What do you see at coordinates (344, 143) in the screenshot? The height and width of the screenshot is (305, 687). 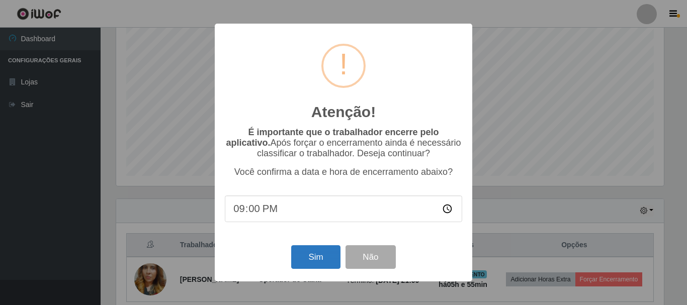 I see `p: Após forçar o encerramento ainda é necessário classificar o trabalhador. Deseja continuar?` at bounding box center [344, 143].